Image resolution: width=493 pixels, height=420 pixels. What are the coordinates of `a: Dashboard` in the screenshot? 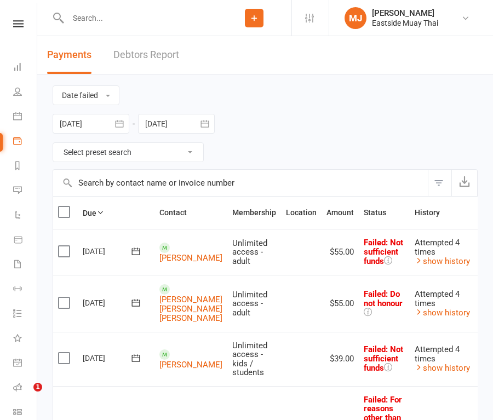 It's located at (25, 68).